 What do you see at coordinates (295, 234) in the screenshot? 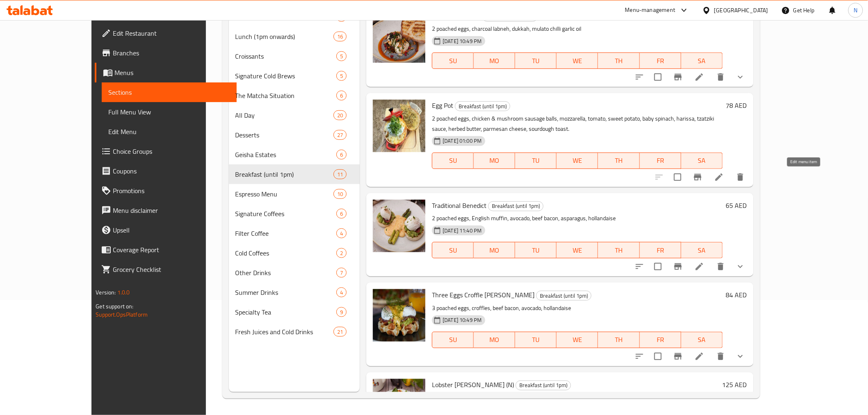
I see `div: Filter Coffee4` at bounding box center [295, 234].